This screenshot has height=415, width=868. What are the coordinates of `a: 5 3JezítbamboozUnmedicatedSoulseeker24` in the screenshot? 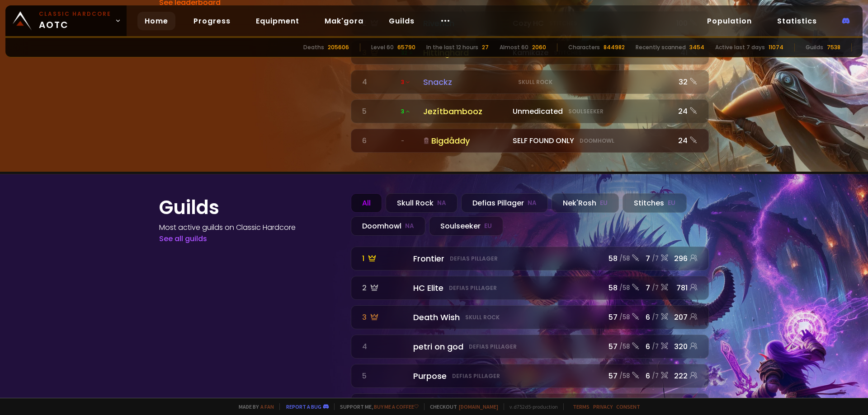 It's located at (530, 111).